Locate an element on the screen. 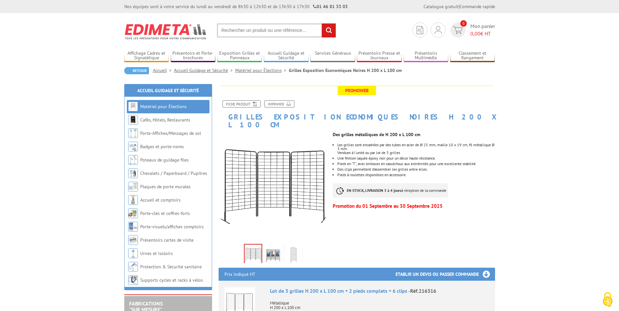 The image size is (619, 311). img: Edimeta is located at coordinates (165, 32).